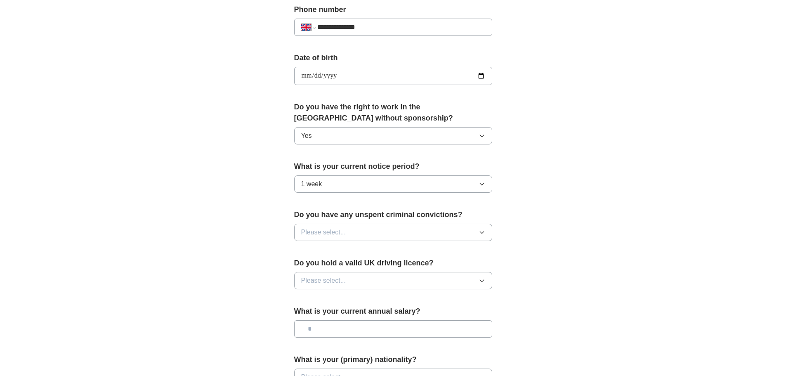 This screenshot has width=786, height=376. Describe the element at coordinates (393, 9) in the screenshot. I see `label: Phone number` at that location.